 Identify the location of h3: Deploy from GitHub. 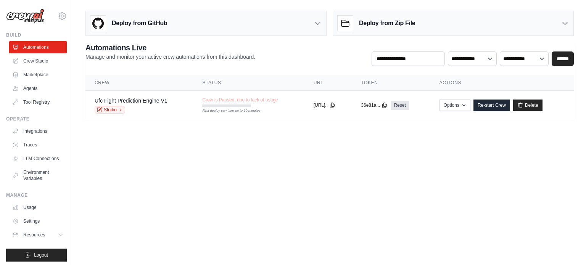
(139, 23).